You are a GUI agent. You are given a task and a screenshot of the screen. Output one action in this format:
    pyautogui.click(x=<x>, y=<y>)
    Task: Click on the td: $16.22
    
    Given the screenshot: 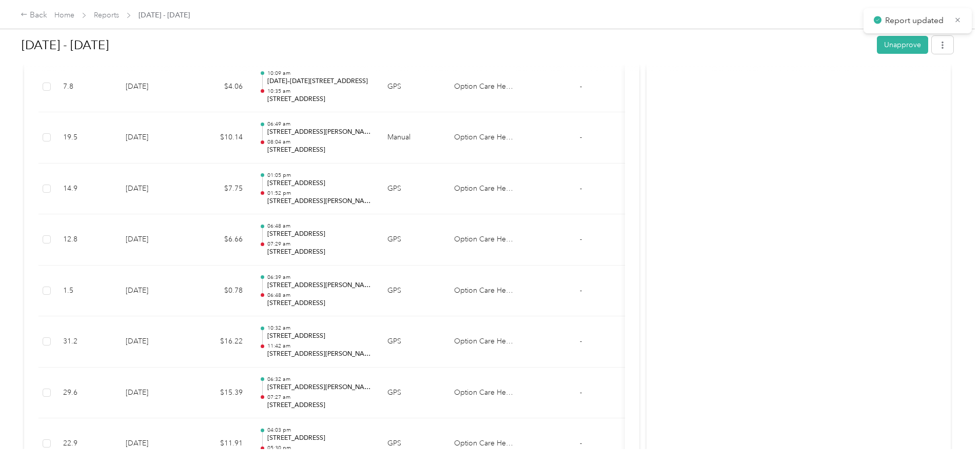 What is the action you would take?
    pyautogui.click(x=220, y=342)
    